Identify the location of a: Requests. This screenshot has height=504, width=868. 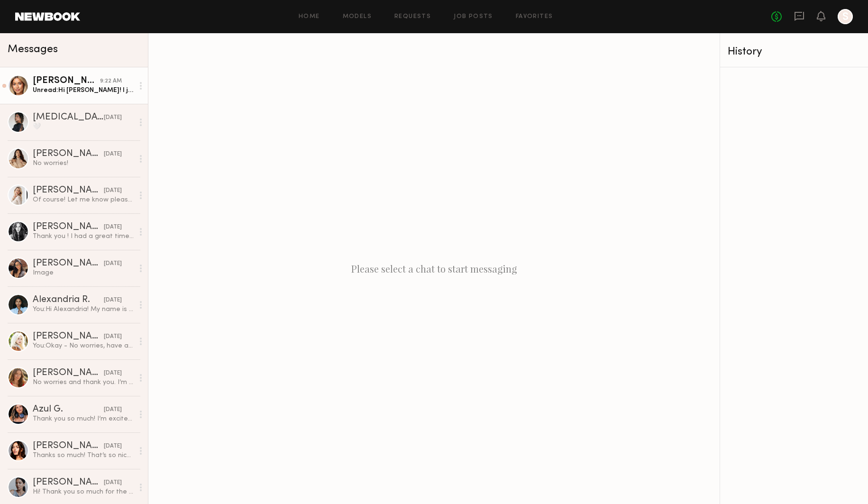
(412, 17).